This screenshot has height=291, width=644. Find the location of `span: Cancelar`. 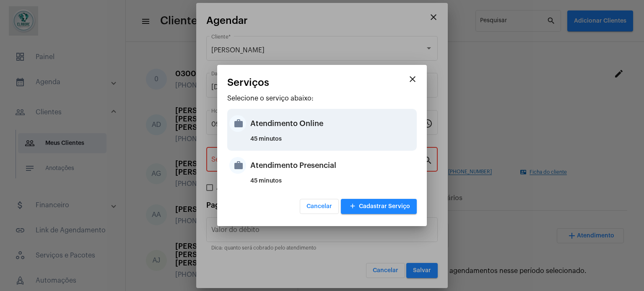

span: Cancelar is located at coordinates (319, 207).